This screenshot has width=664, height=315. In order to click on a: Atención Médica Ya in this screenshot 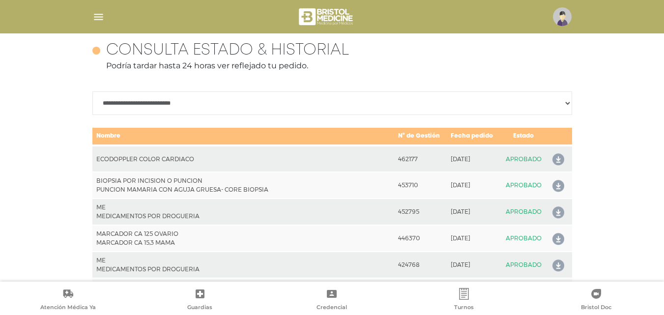, I will do `click(68, 300)`.